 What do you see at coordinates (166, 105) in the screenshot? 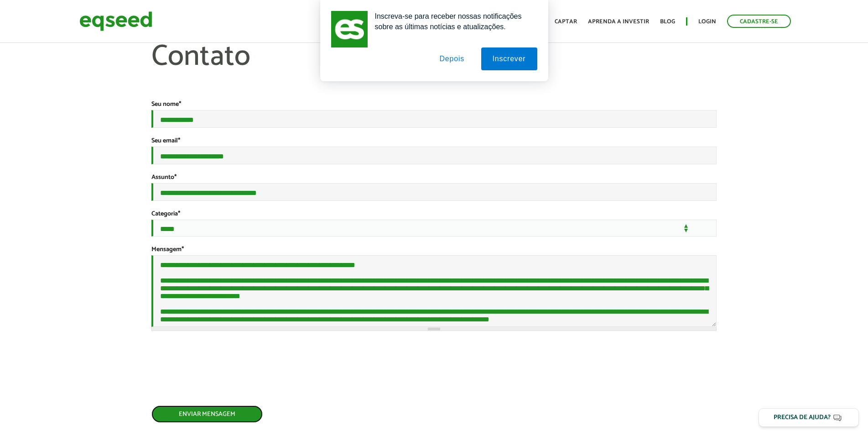
I see `label: Seu nome` at bounding box center [166, 105].